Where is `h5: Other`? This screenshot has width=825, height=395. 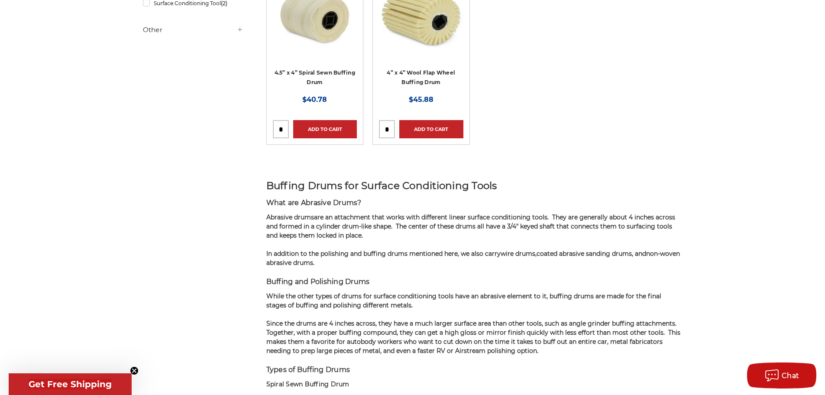
h5: Other is located at coordinates (193, 30).